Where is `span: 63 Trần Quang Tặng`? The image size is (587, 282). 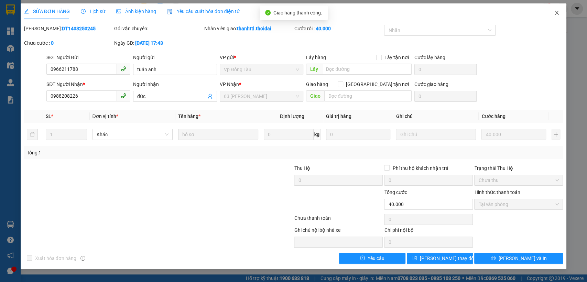
span: 63 Trần Quang Tặng is located at coordinates (262, 96).